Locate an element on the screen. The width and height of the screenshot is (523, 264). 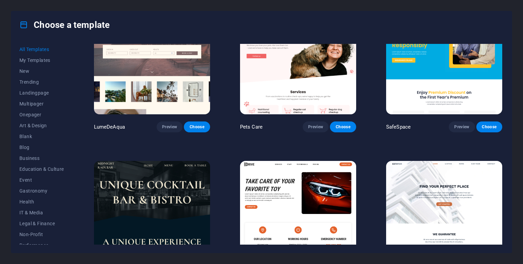
button: Multipager is located at coordinates (42, 104).